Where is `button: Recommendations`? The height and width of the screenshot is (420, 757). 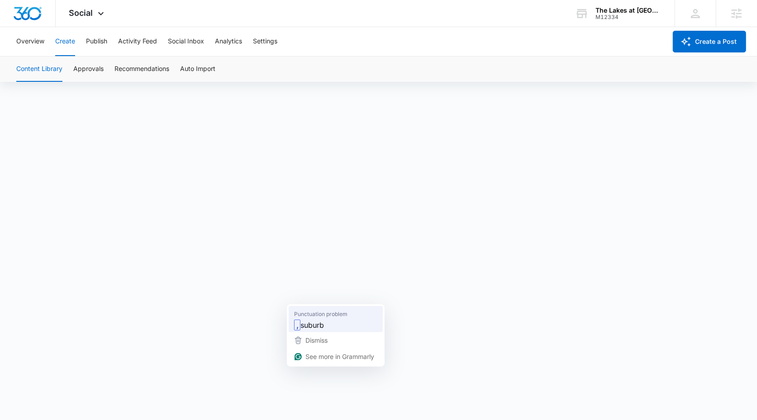 button: Recommendations is located at coordinates (142, 69).